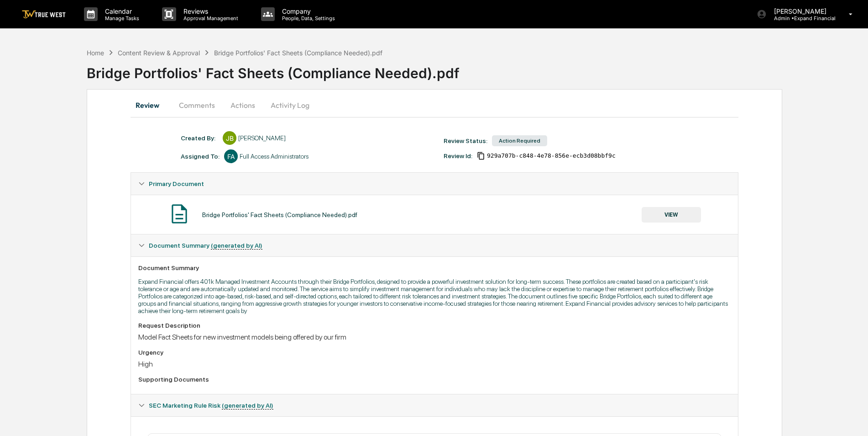 The width and height of the screenshot is (868, 436). I want to click on p: Admin • Expand Financial, so click(801, 18).